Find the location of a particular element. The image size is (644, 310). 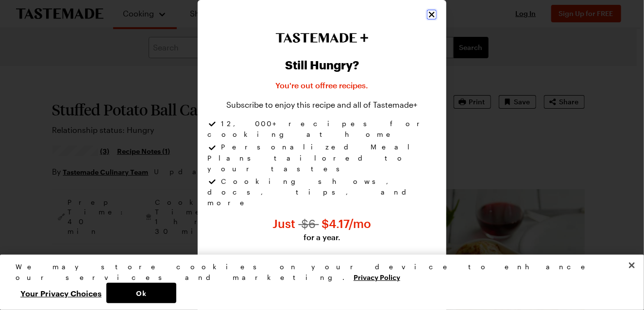

p: You're out of free recipes . is located at coordinates (322, 86).